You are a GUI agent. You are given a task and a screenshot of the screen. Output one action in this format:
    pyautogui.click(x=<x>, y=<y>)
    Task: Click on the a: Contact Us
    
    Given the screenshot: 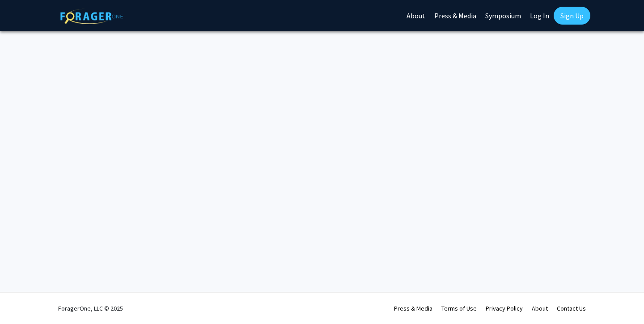 What is the action you would take?
    pyautogui.click(x=571, y=308)
    